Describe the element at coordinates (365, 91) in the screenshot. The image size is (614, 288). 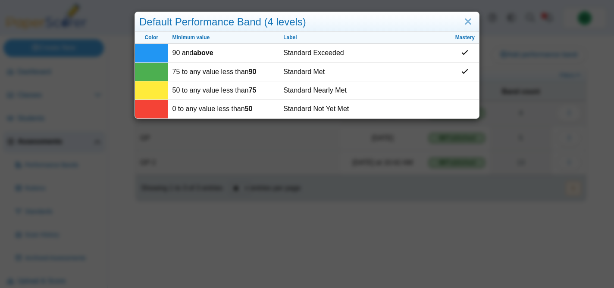
I see `td: Standard Nearly Met` at that location.